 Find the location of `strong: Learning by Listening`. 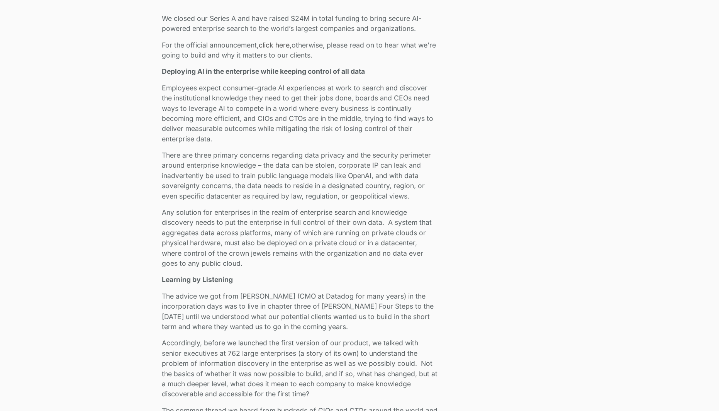

strong: Learning by Listening is located at coordinates (197, 279).